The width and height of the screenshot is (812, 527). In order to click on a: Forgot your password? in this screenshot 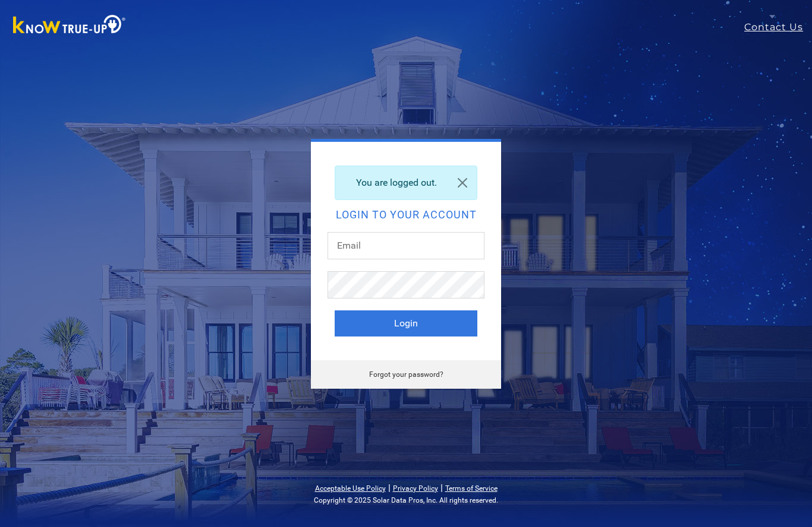, I will do `click(406, 375)`.